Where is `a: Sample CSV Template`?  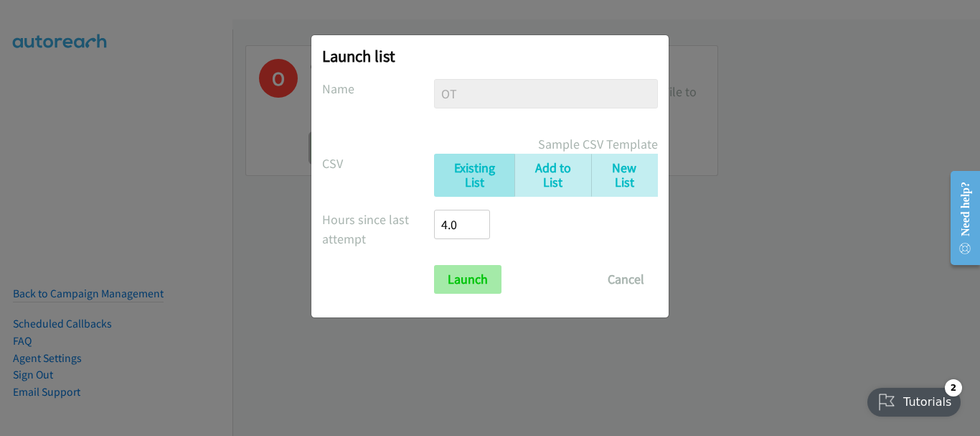 a: Sample CSV Template is located at coordinates (598, 144).